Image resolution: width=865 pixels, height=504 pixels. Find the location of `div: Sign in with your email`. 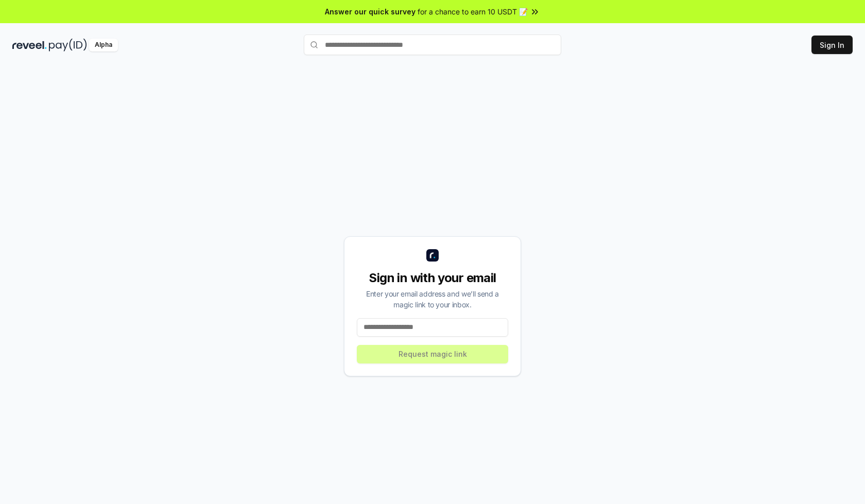

div: Sign in with your email is located at coordinates (432, 278).